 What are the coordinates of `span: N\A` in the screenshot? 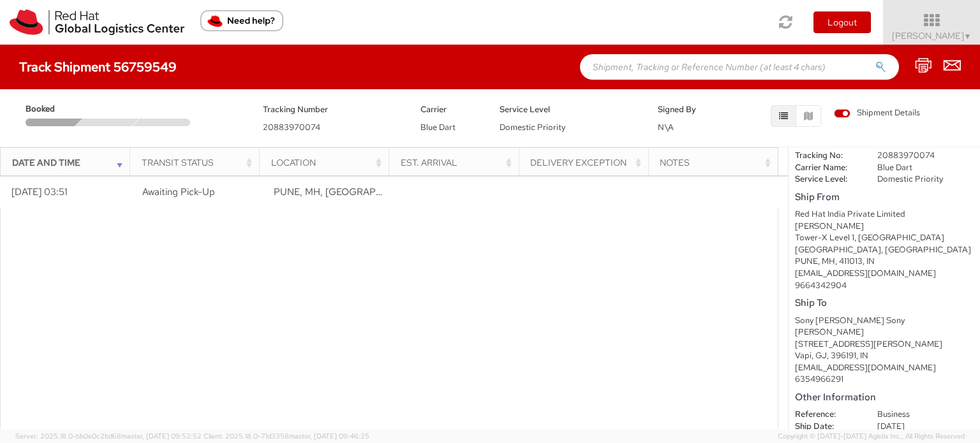 It's located at (666, 127).